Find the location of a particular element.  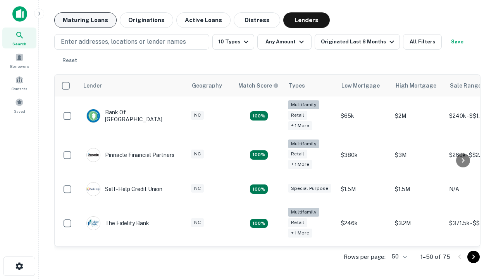

span: Contacts is located at coordinates (19, 89).